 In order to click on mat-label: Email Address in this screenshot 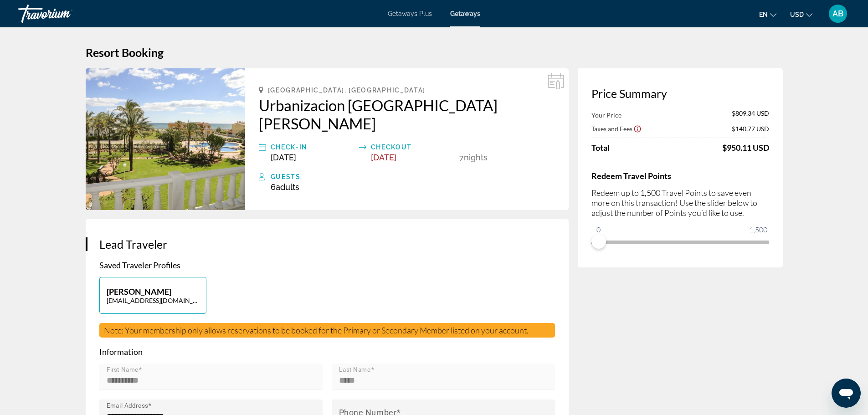, I will do `click(127, 406)`.